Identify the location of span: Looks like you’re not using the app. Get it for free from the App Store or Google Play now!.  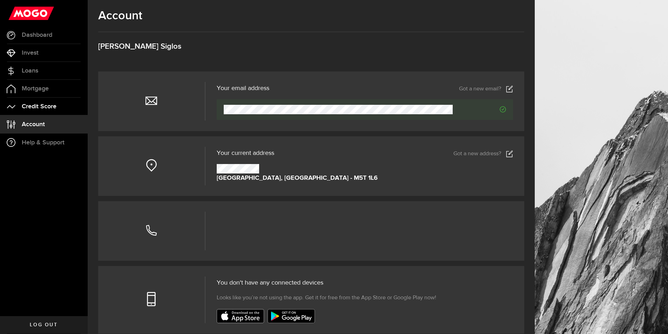
(327, 298).